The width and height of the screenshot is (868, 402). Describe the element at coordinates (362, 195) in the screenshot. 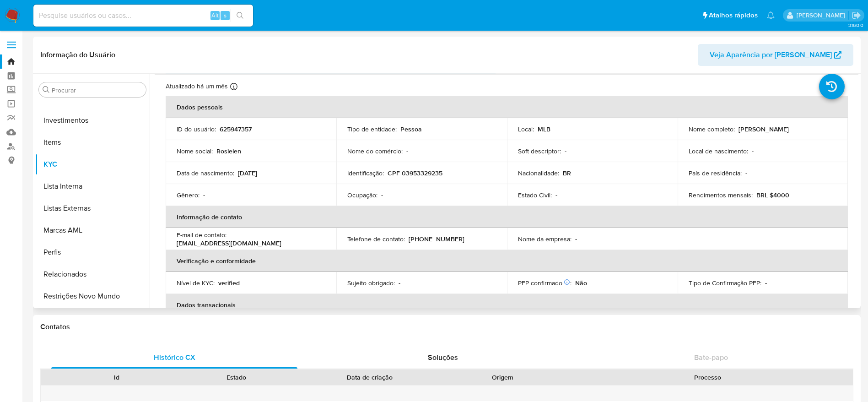

I see `p: Ocupação :` at that location.